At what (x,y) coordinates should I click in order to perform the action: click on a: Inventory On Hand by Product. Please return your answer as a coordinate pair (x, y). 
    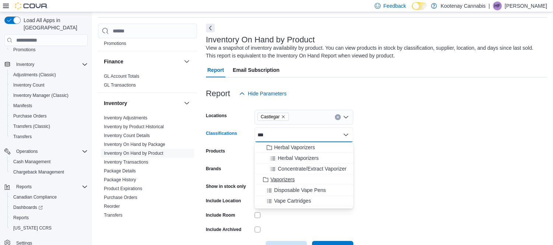
    Looking at the image, I should click on (133, 153).